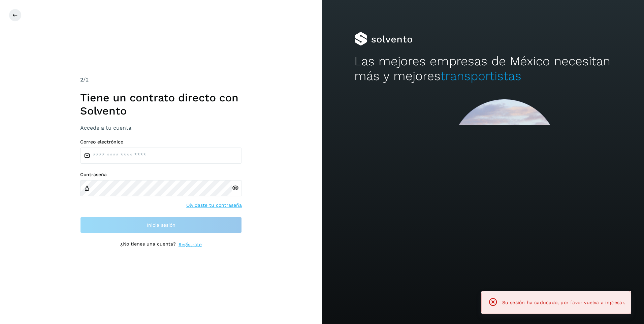 Image resolution: width=644 pixels, height=324 pixels. What do you see at coordinates (483, 69) in the screenshot?
I see `h2: Las mejores empresas de México necesitan más y mejores` at bounding box center [483, 69].